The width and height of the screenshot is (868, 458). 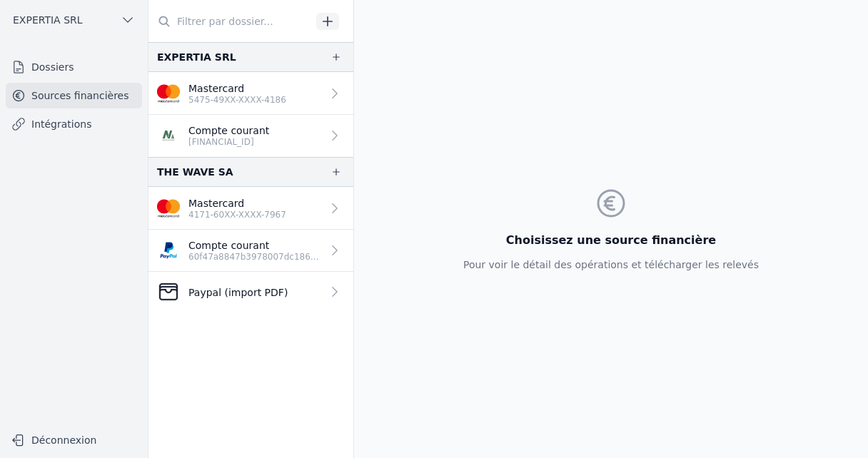 What do you see at coordinates (237, 215) in the screenshot?
I see `p: 4171-60XX-XXXX-7967` at bounding box center [237, 215].